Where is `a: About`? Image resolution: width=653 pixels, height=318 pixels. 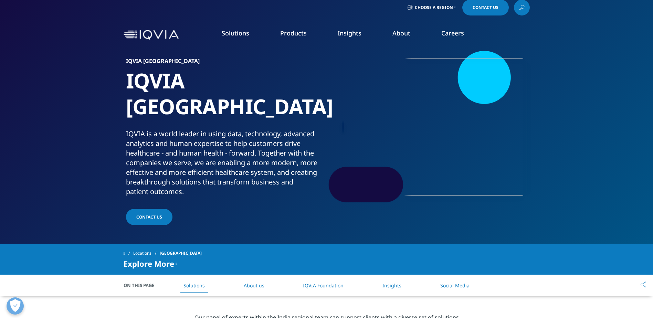
a: About is located at coordinates (401, 33).